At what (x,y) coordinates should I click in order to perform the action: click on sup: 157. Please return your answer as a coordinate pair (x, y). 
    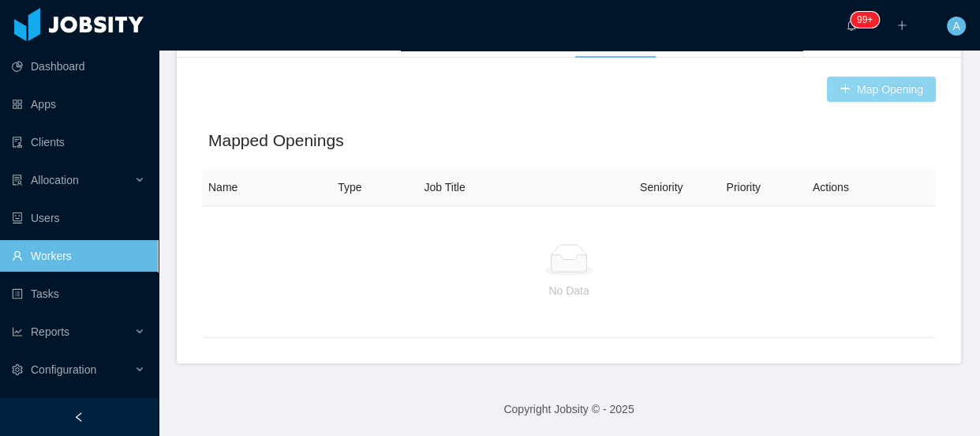
    Looking at the image, I should click on (865, 20).